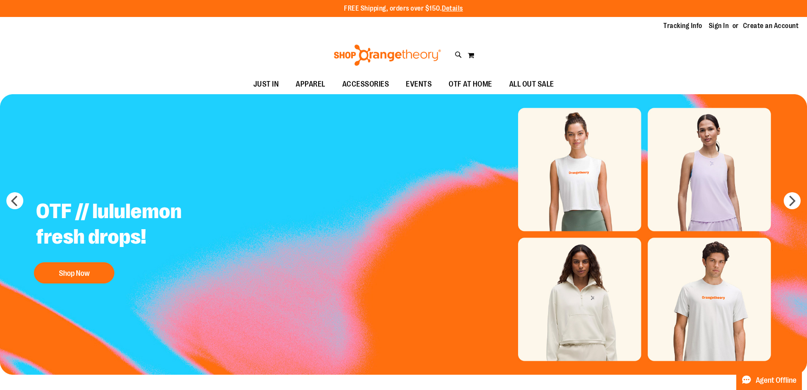 The width and height of the screenshot is (807, 390). What do you see at coordinates (311, 84) in the screenshot?
I see `span: APPAREL` at bounding box center [311, 84].